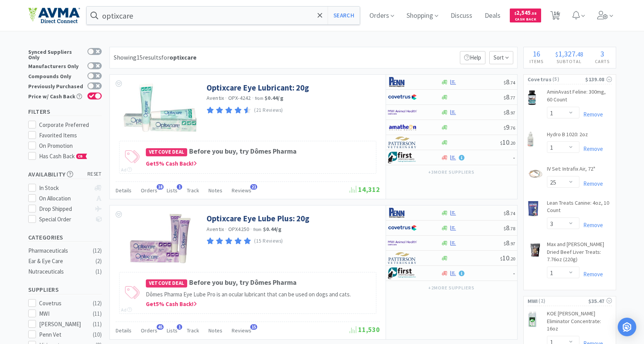 This screenshot has height=344, width=644. I want to click on span: . 76, so click(512, 128).